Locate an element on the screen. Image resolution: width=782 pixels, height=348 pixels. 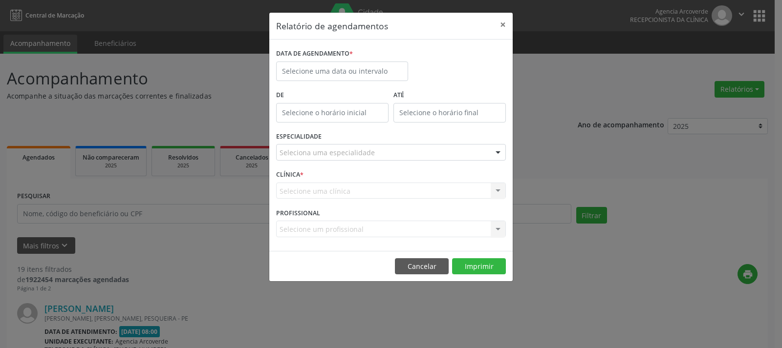
input: Selecione o horário inicial is located at coordinates (332, 113).